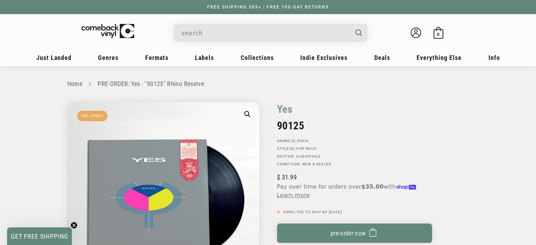  I want to click on p: Condition: New & Sealed, so click(355, 164).